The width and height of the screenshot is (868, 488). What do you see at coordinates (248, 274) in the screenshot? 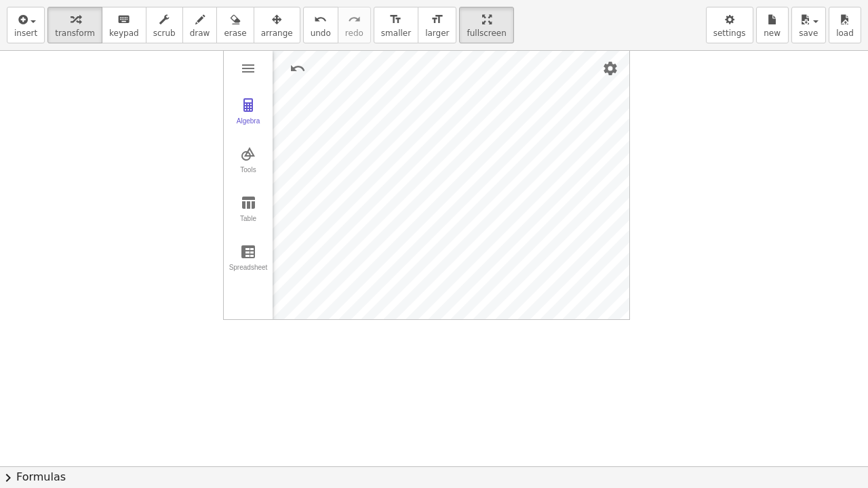
I see `div: Spreadsheet` at bounding box center [248, 274].